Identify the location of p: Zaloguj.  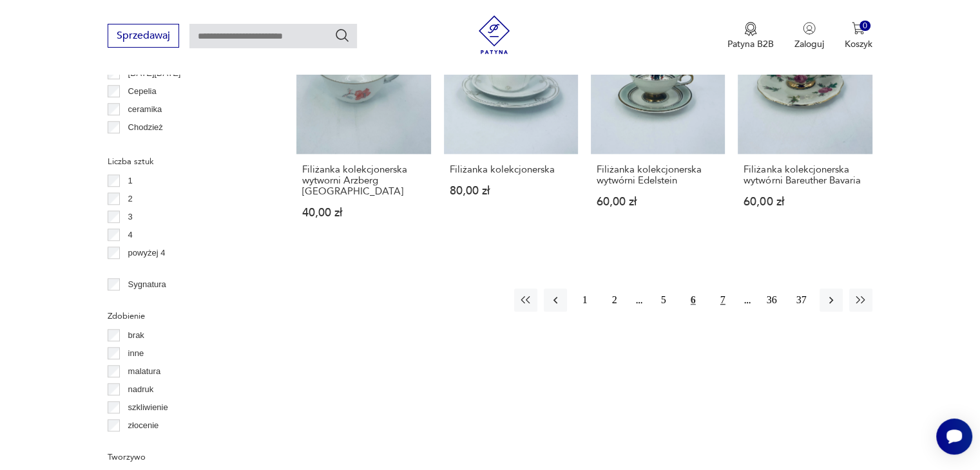
(809, 44).